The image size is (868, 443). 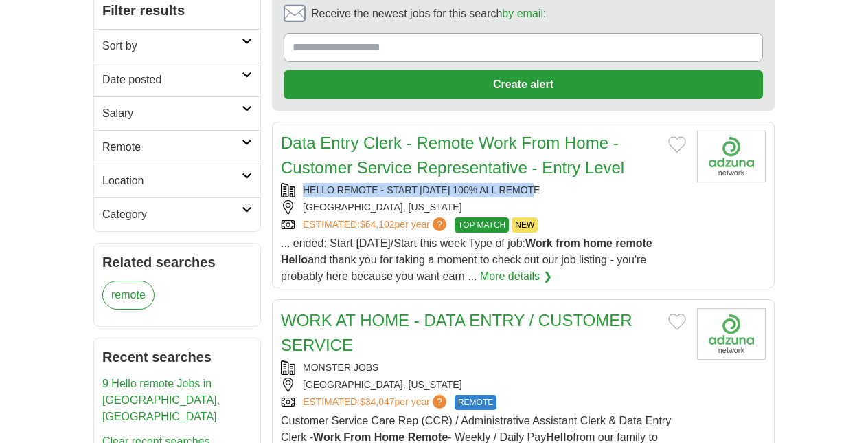 I want to click on a: Location, so click(x=177, y=180).